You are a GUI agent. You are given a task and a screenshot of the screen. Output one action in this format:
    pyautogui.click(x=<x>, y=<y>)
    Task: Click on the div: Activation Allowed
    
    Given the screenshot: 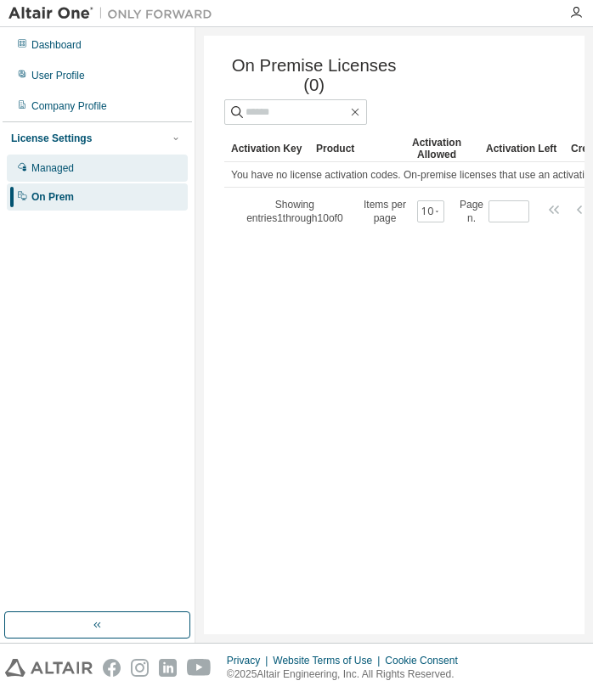 What is the action you would take?
    pyautogui.click(x=436, y=149)
    